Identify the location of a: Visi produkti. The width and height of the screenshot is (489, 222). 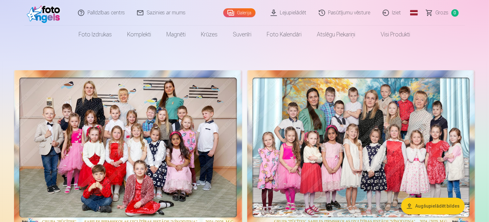
(391, 35).